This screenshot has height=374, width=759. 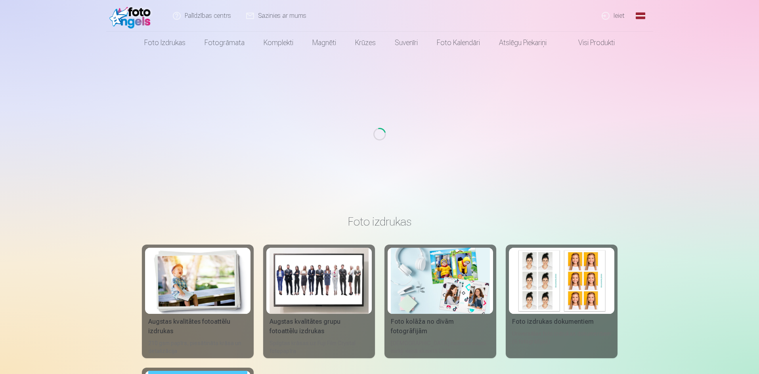 I want to click on div: Universālas foto izdrukas dokumentiem (6 fotogrāfijas), so click(x=561, y=343).